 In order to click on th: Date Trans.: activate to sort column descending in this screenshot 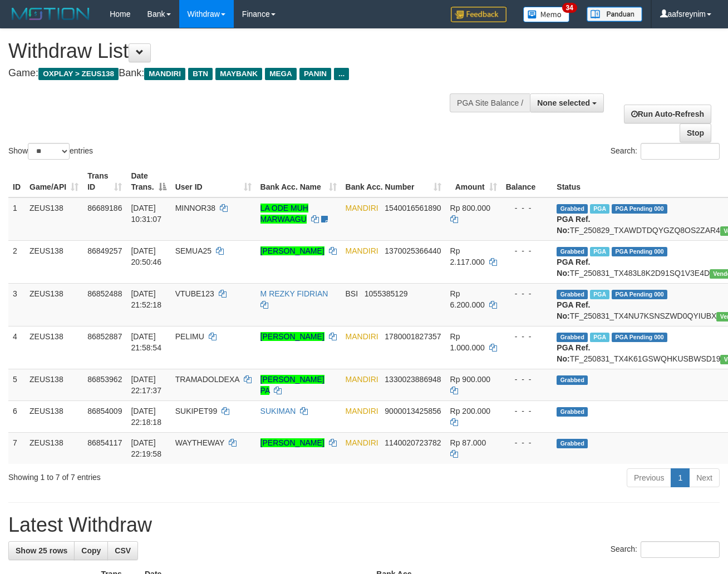, I will do `click(148, 181)`.